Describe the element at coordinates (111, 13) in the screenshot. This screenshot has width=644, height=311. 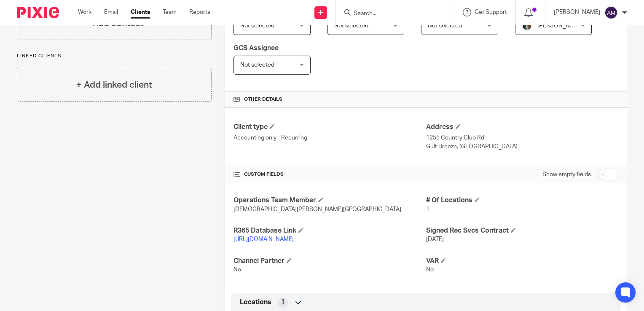
I see `a: Email` at that location.